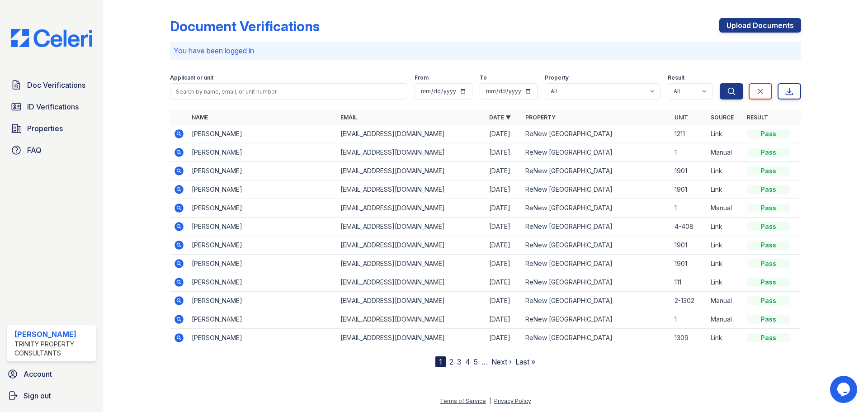 Image resolution: width=868 pixels, height=412 pixels. Describe the element at coordinates (192, 78) in the screenshot. I see `label: Applicant or unit` at that location.